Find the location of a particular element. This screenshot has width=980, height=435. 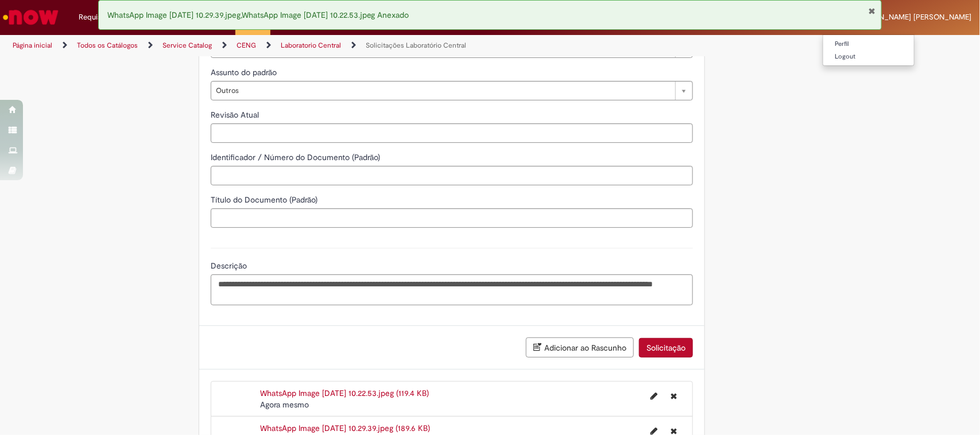

button: Fechar Notificação is located at coordinates (871, 11).